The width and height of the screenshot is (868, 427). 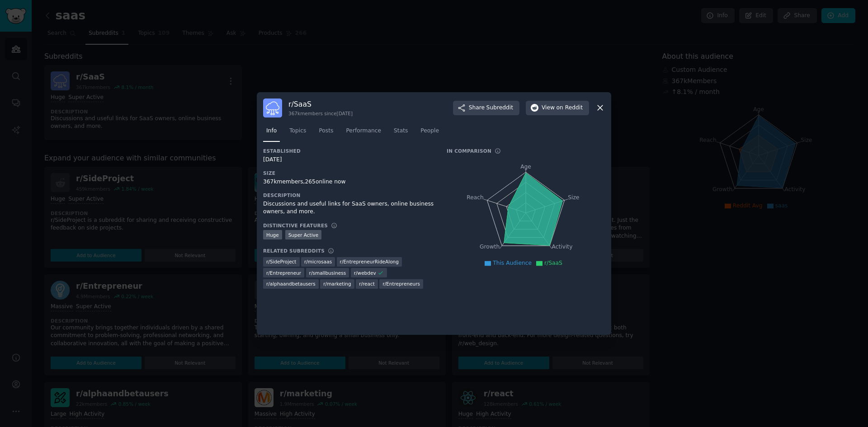 What do you see at coordinates (304, 235) in the screenshot?
I see `div: Super Active` at bounding box center [304, 235].